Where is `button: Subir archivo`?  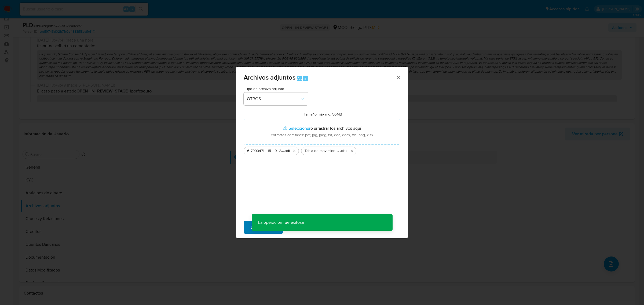
button: Subir archivo is located at coordinates (263, 228).